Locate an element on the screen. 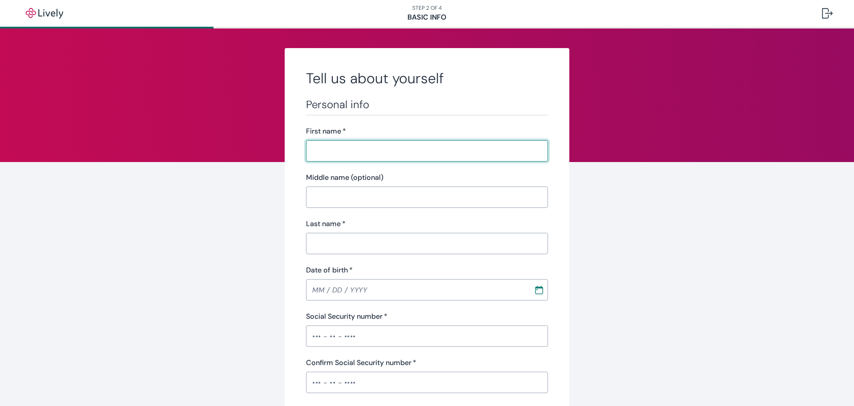 This screenshot has width=854, height=406. label: Confirm Social Security number is located at coordinates (361, 363).